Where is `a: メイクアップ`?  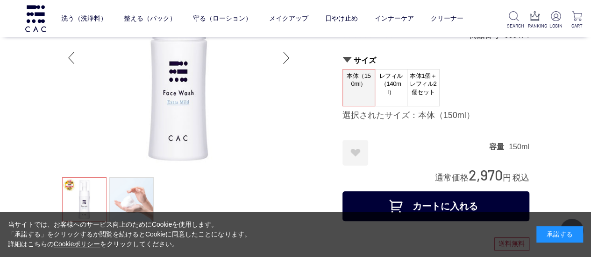 a: メイクアップ is located at coordinates (288, 19).